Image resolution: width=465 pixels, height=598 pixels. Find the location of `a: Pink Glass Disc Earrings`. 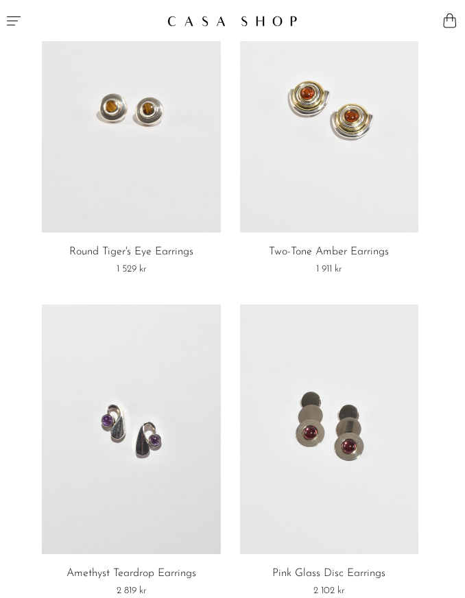

a: Pink Glass Disc Earrings is located at coordinates (328, 574).